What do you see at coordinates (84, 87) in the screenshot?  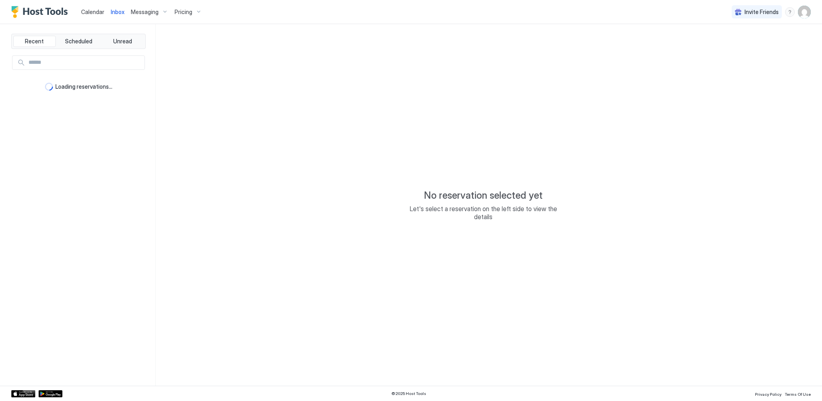 I see `span: Loading reservations...` at bounding box center [84, 87].